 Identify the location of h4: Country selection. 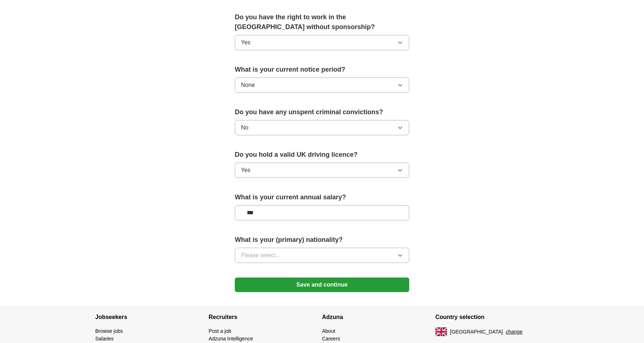
(492, 317).